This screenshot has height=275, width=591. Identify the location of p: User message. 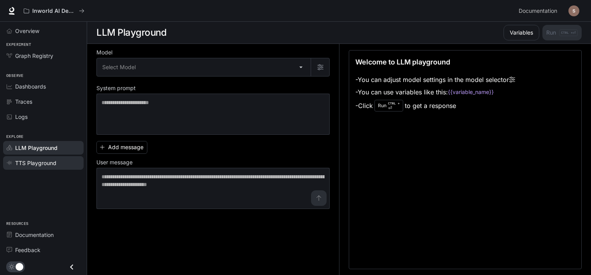
(114, 163).